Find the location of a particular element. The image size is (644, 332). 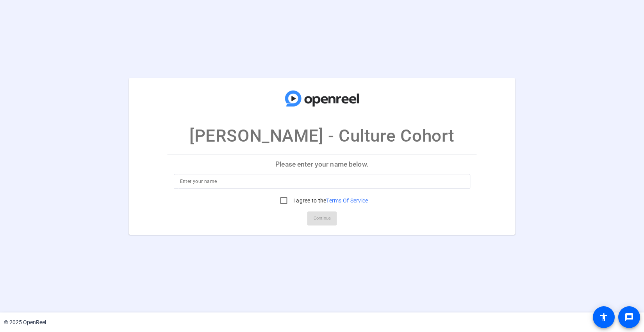

input: Enter your name is located at coordinates (322, 181).